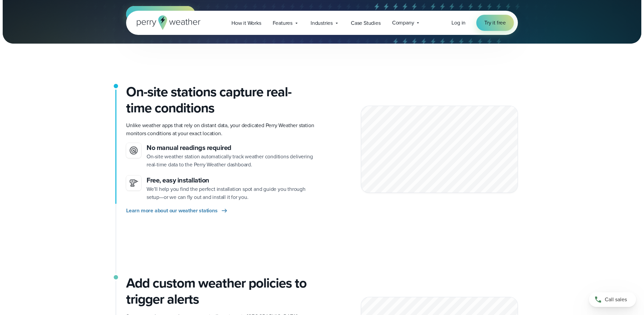 This screenshot has height=315, width=644. Describe the element at coordinates (613, 300) in the screenshot. I see `a: Call sales` at that location.